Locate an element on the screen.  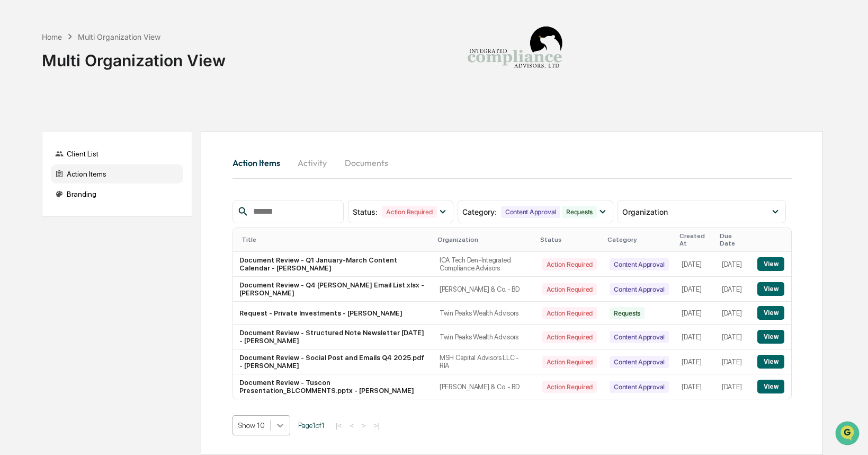
button: Start new chat is located at coordinates (186, 91).